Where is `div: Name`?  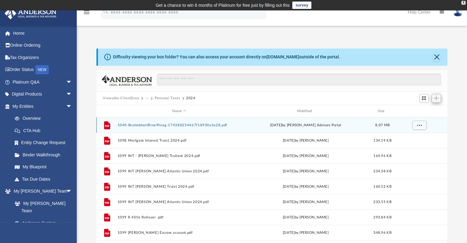 div: Name is located at coordinates (179, 111).